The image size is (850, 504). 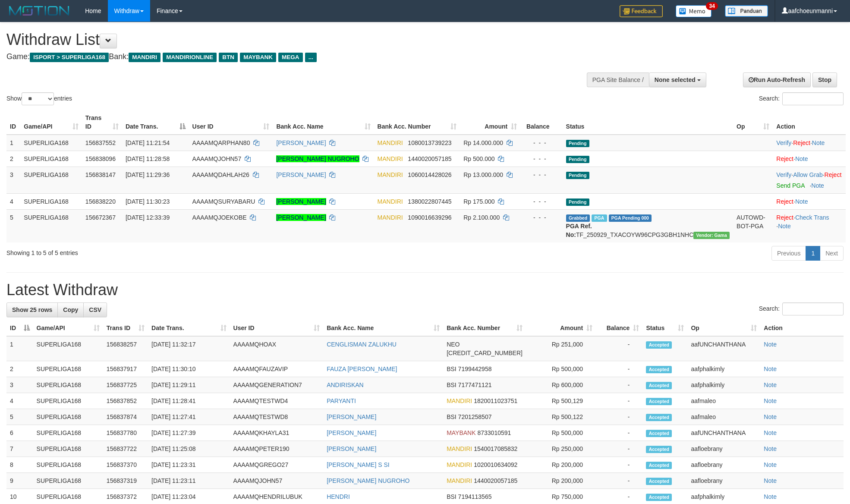 What do you see at coordinates (231, 122) in the screenshot?
I see `th: User ID: activate to sort column ascending` at bounding box center [231, 122].